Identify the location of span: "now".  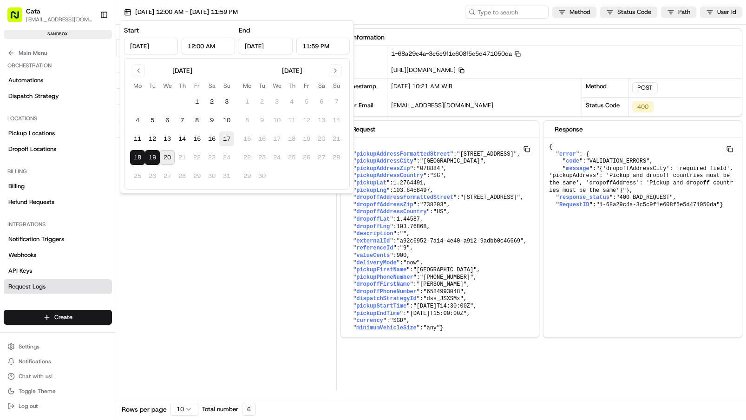
(412, 263).